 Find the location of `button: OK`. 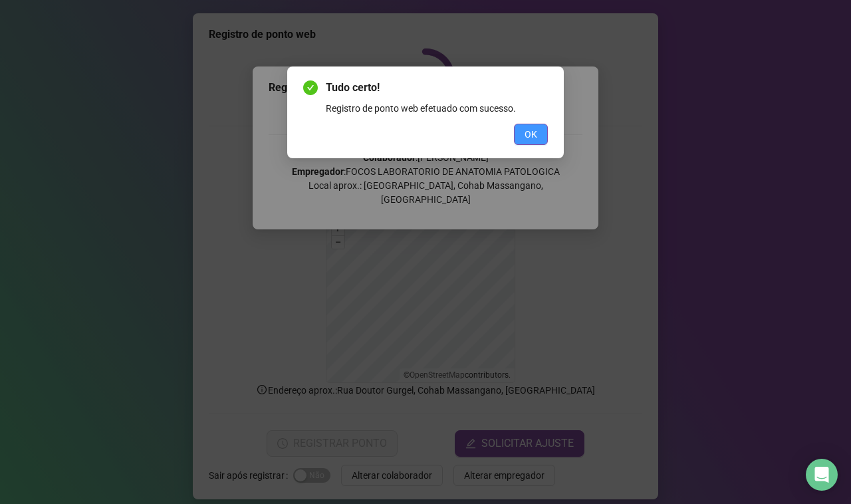

button: OK is located at coordinates (531, 134).